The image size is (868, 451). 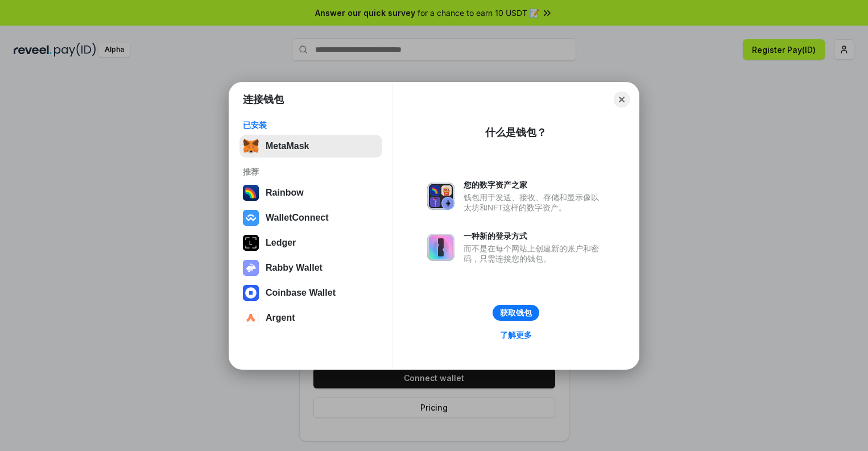 What do you see at coordinates (311, 218) in the screenshot?
I see `button: WalletConnect` at bounding box center [311, 218].